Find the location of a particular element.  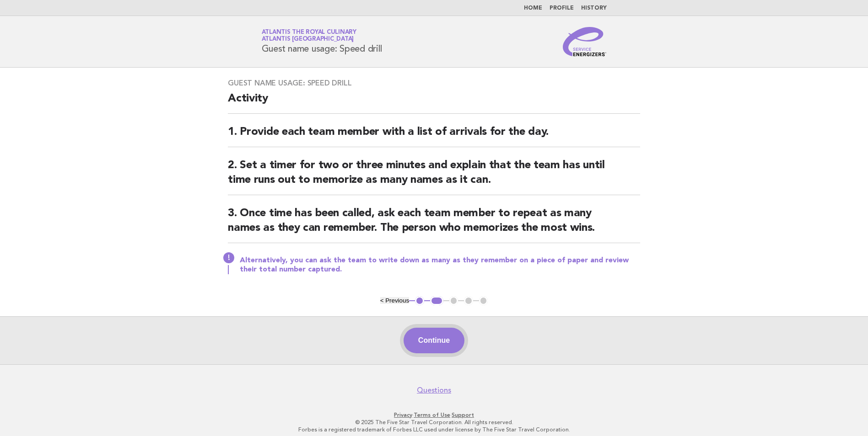

a: History is located at coordinates (594, 8).